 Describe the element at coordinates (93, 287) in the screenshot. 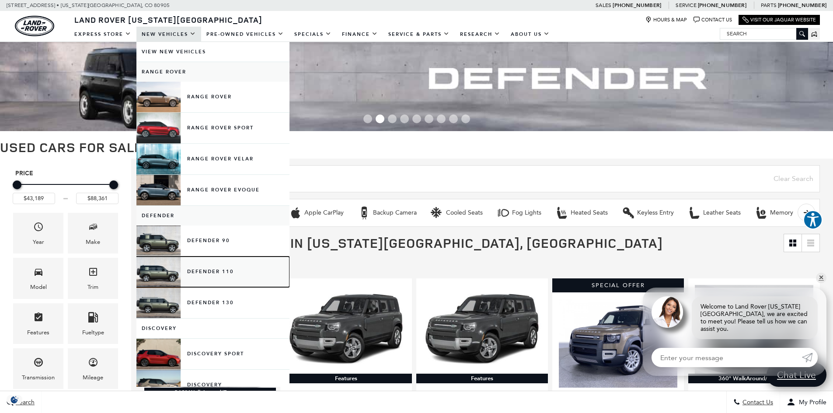

I see `div: Trim` at that location.